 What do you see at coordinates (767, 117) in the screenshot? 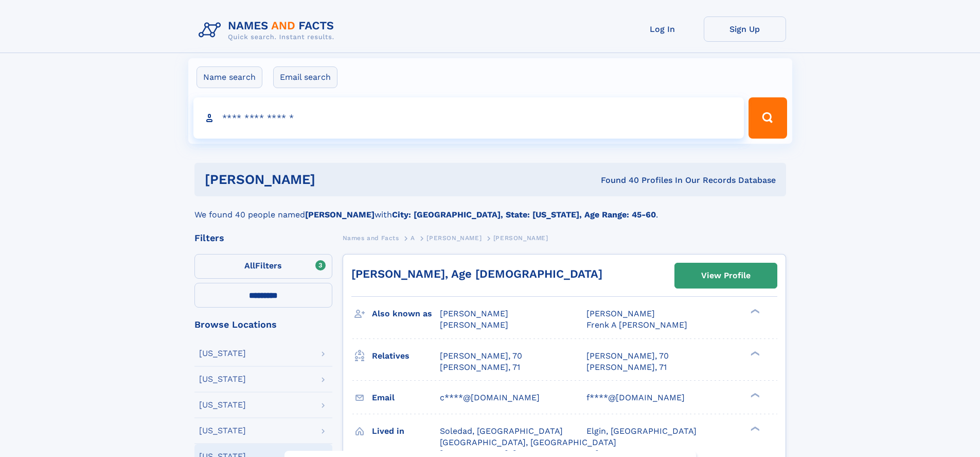
I see `button: Search Button` at bounding box center [767, 117].